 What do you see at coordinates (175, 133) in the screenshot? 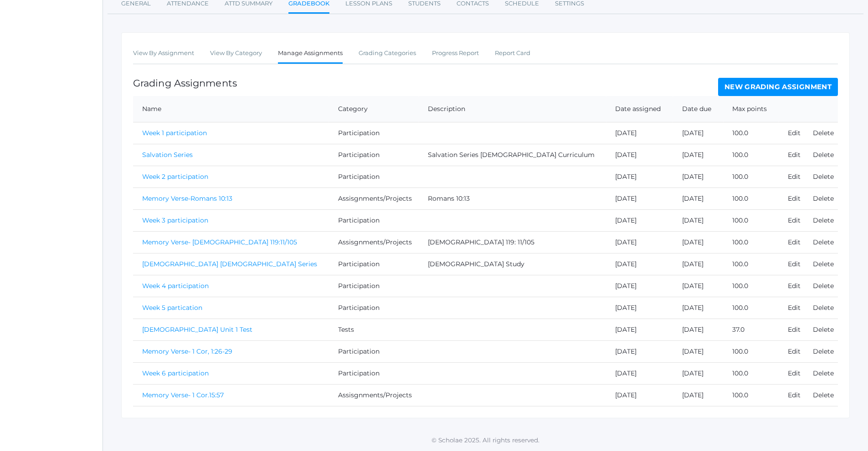
I see `a: Week 1 participation` at bounding box center [175, 133].